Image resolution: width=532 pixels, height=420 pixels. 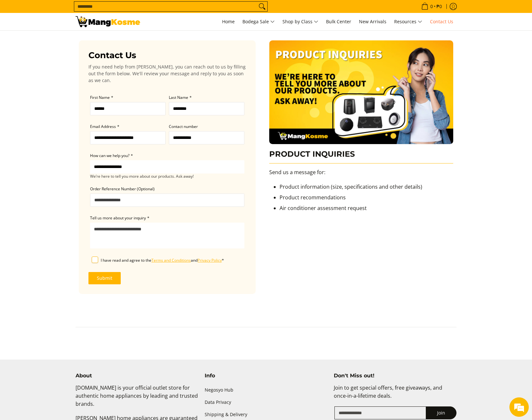 What do you see at coordinates (184, 126) in the screenshot?
I see `span: Contact number` at bounding box center [184, 126].